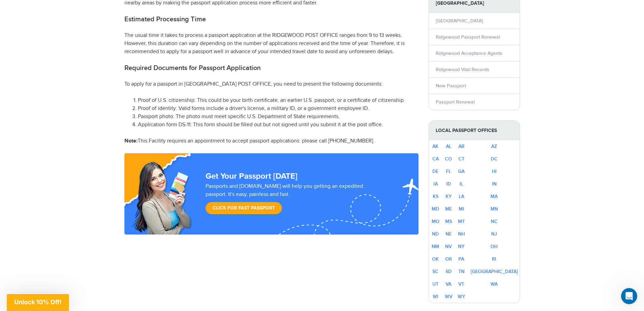  What do you see at coordinates (461, 184) in the screenshot?
I see `a: IL` at bounding box center [461, 184].